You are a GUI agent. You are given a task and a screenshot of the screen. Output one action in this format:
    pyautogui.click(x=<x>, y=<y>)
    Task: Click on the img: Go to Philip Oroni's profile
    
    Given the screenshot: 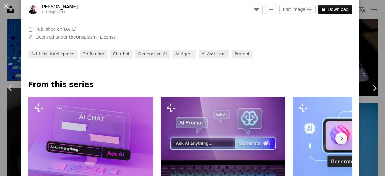 What is the action you would take?
    pyautogui.click(x=33, y=9)
    